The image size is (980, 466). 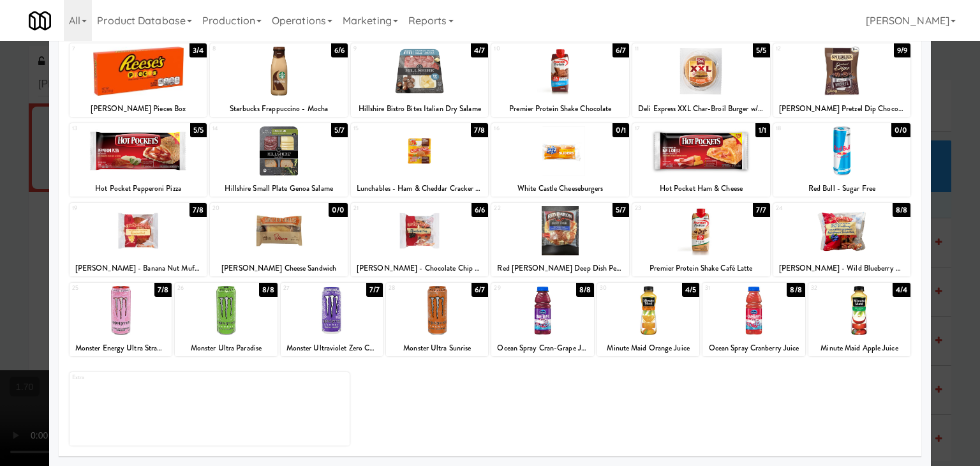 What do you see at coordinates (809, 128) in the screenshot?
I see `div: 18` at bounding box center [809, 128].